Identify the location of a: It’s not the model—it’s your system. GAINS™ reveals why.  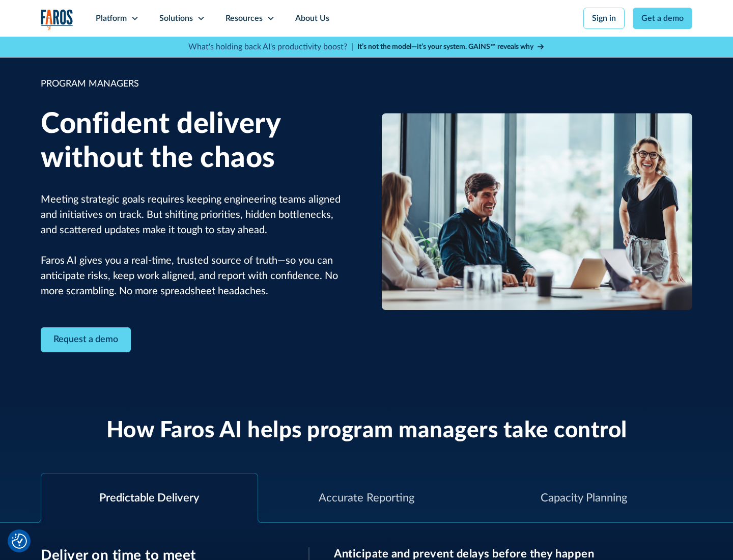
(452, 47).